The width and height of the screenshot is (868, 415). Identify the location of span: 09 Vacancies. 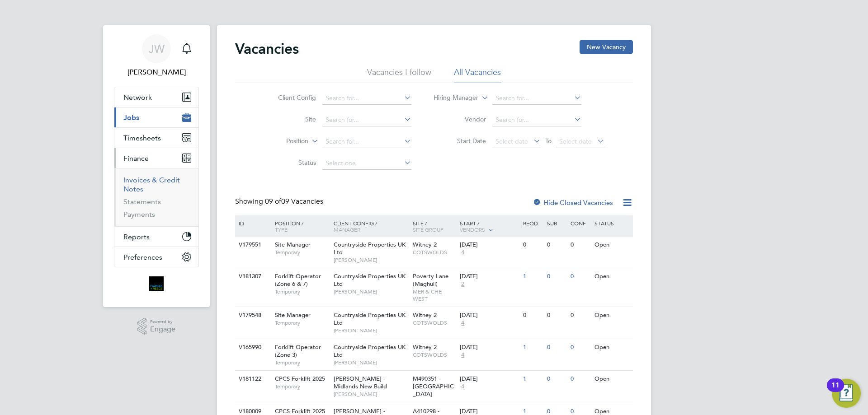
(294, 202).